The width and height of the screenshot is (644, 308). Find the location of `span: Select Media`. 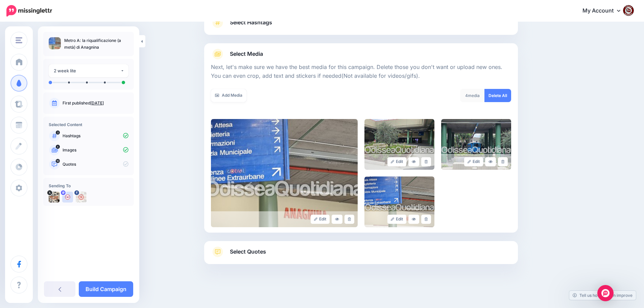

span: Select Media is located at coordinates (246, 54).